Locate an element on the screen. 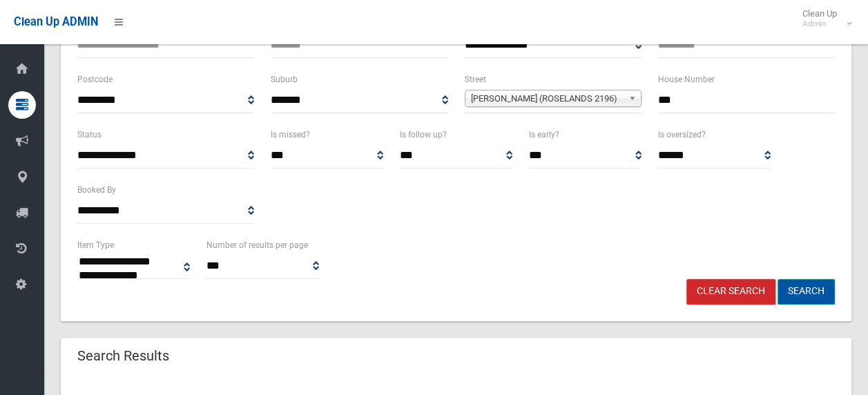 This screenshot has height=395, width=868. label: Is oversized? is located at coordinates (682, 135).